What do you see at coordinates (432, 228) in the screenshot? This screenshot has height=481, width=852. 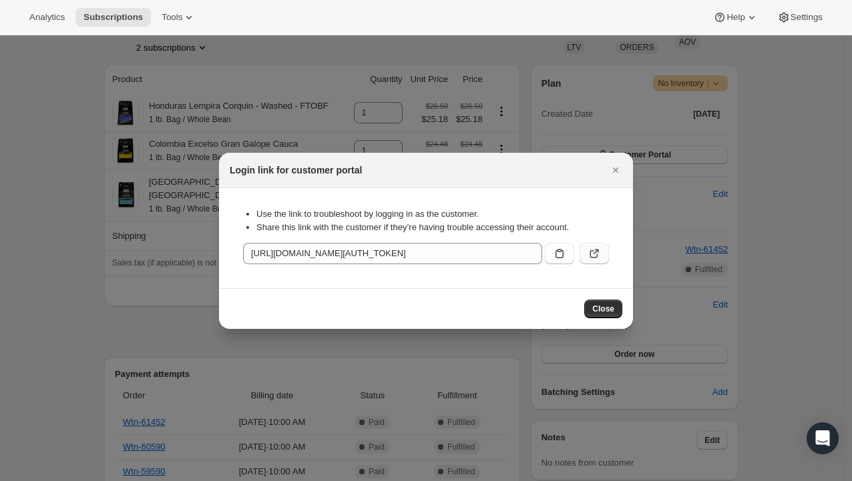 I see `li: Share this link with the customer if they’re having trouble accessing their account.` at bounding box center [432, 228].